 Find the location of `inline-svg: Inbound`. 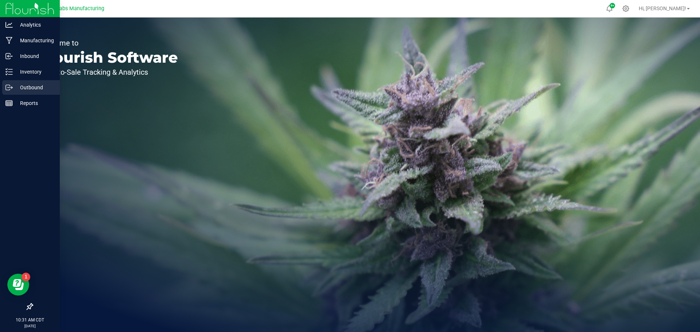

inline-svg: Inbound is located at coordinates (9, 56).